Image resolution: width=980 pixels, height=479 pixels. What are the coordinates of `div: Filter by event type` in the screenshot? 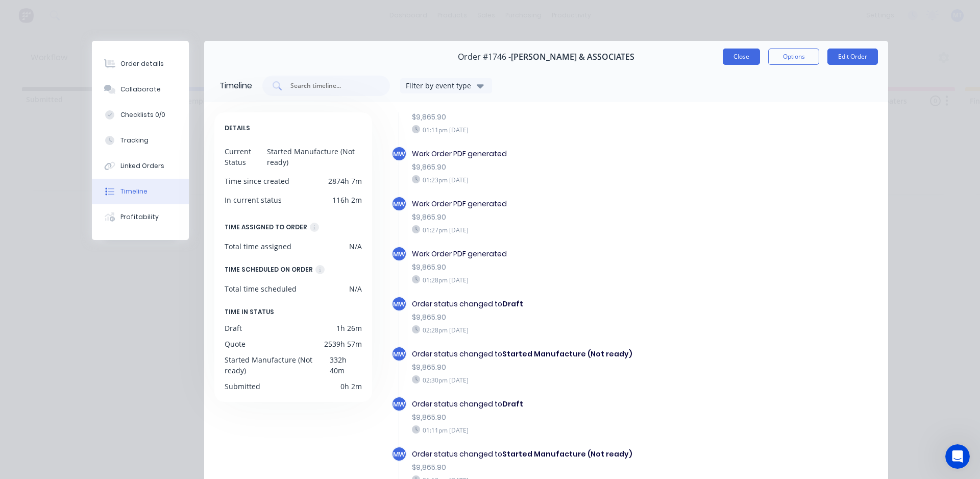 It's located at (440, 85).